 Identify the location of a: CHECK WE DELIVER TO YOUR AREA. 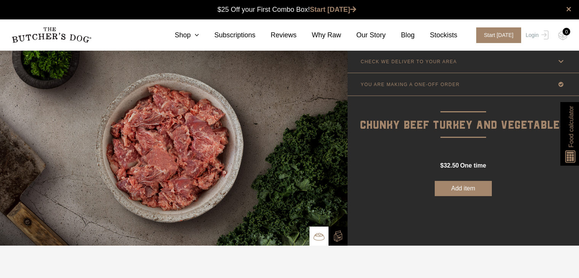
(464, 61).